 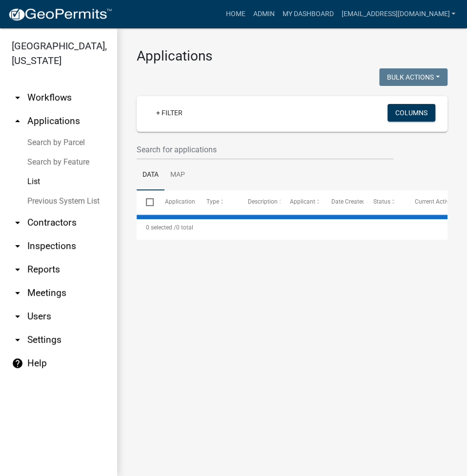 I want to click on span: Status, so click(x=381, y=202).